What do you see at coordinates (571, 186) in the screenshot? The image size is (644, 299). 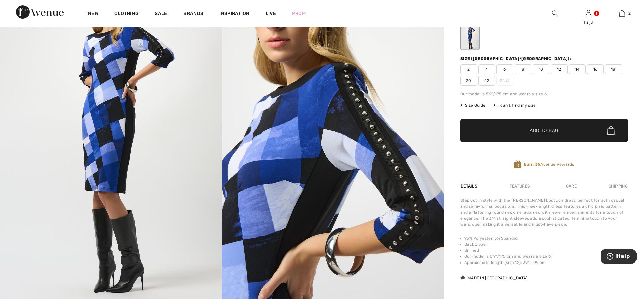 I see `div: Care` at bounding box center [571, 186].